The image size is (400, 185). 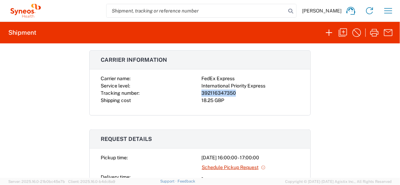 What do you see at coordinates (250, 86) in the screenshot?
I see `div: International Priority Express` at bounding box center [250, 86].